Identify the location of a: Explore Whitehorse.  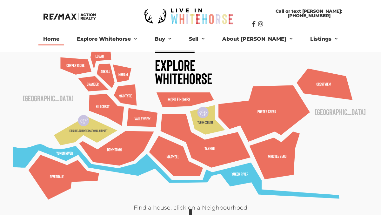
(107, 39).